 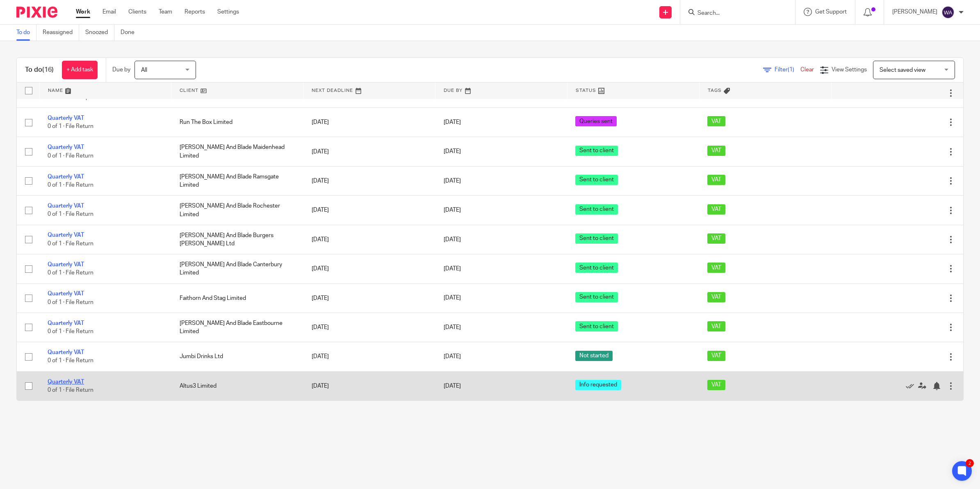 What do you see at coordinates (598, 384) in the screenshot?
I see `span: Info requested` at bounding box center [598, 384].